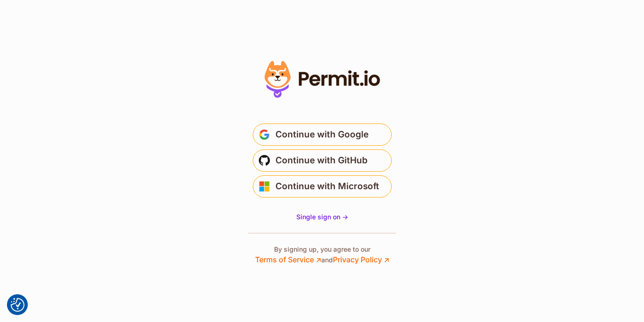 The image size is (644, 322). I want to click on span: Continue with GitHub, so click(321, 160).